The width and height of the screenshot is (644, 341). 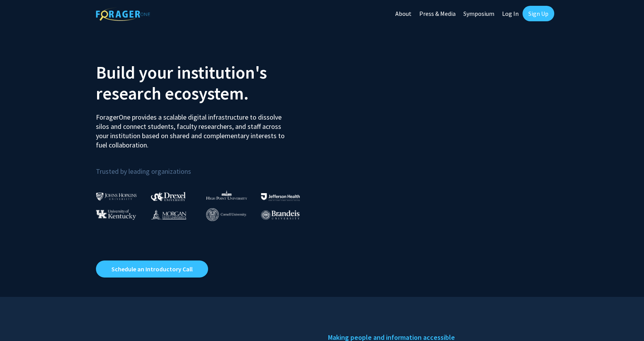 What do you see at coordinates (152, 269) in the screenshot?
I see `a: Opens in a new tab` at bounding box center [152, 269].